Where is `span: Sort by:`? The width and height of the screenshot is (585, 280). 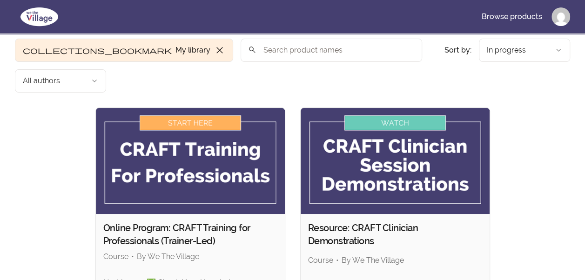
span: Sort by: is located at coordinates (458, 50).